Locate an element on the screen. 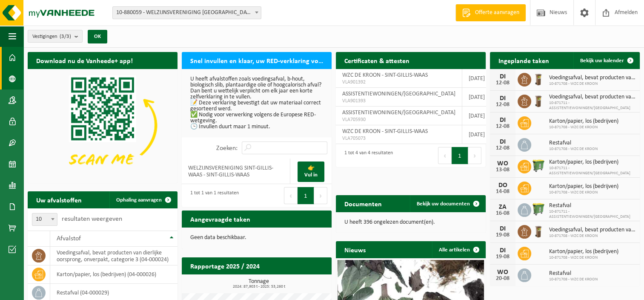  h2: Nieuws is located at coordinates (355, 249).